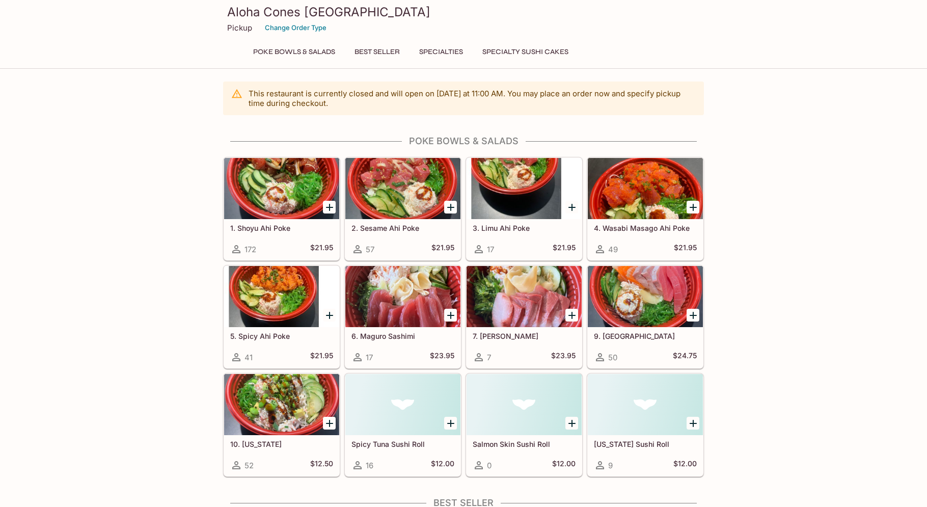 The height and width of the screenshot is (507, 927). I want to click on button: Add 5. Spicy Ahi Poke, so click(329, 315).